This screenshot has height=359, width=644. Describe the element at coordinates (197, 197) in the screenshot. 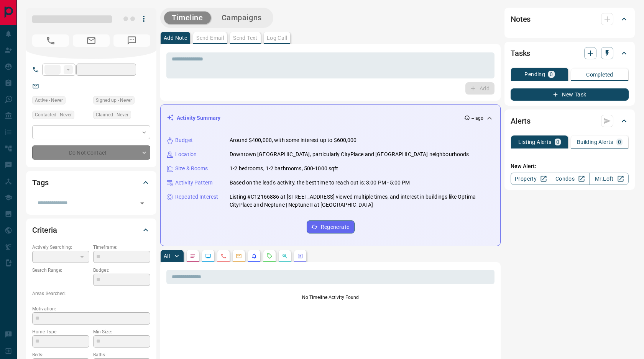

I see `p: Repeated Interest` at that location.